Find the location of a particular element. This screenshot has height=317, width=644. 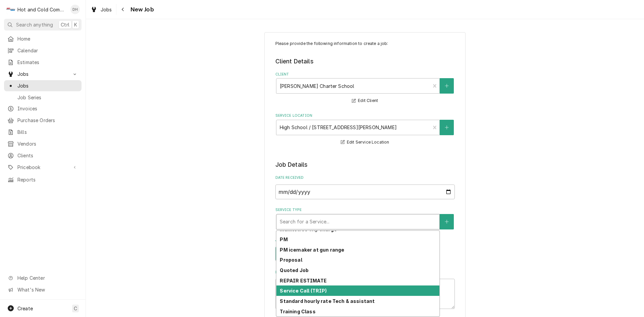

strong: Manitowoc Trip charge is located at coordinates (308, 229).